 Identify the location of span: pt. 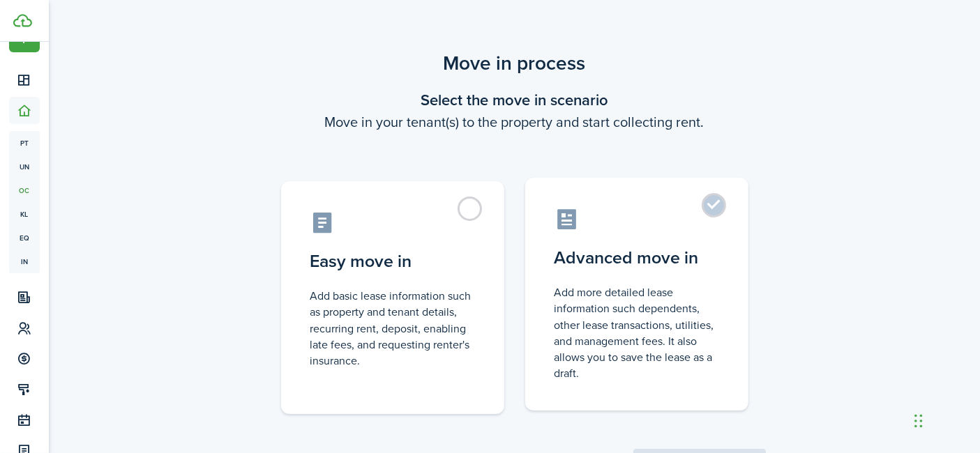
(24, 143).